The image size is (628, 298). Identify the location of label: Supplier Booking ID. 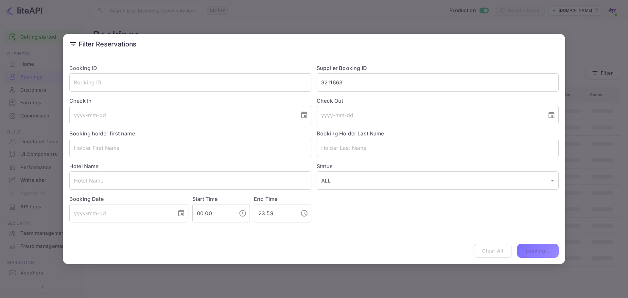
(342, 68).